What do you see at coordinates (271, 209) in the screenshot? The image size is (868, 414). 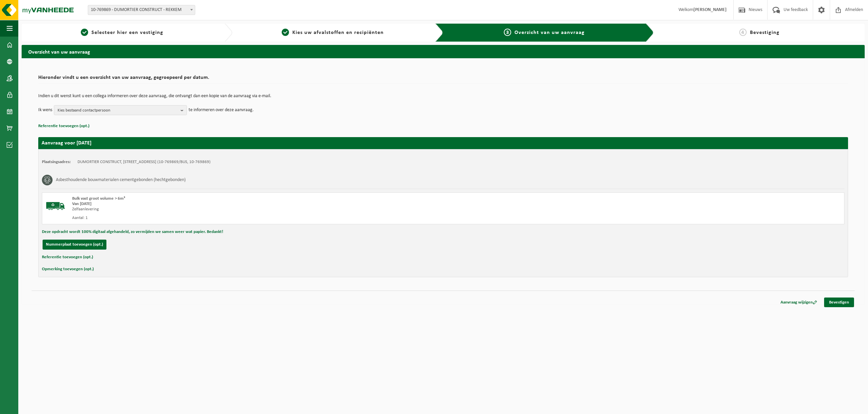 I see `div: Zelfaanlevering` at bounding box center [271, 209].